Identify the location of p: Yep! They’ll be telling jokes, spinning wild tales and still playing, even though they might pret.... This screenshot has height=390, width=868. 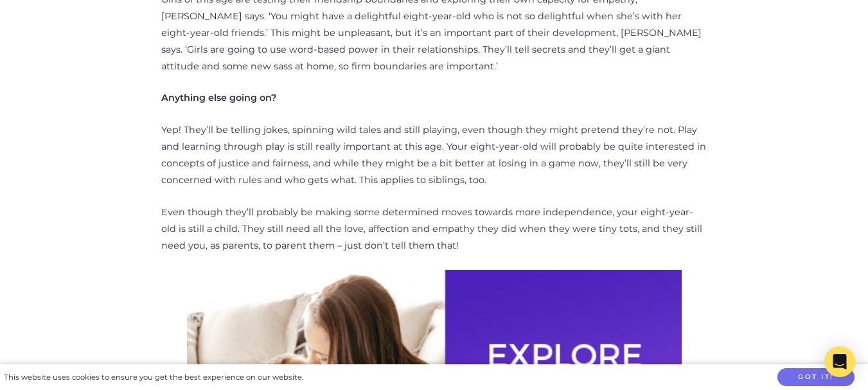
(435, 156).